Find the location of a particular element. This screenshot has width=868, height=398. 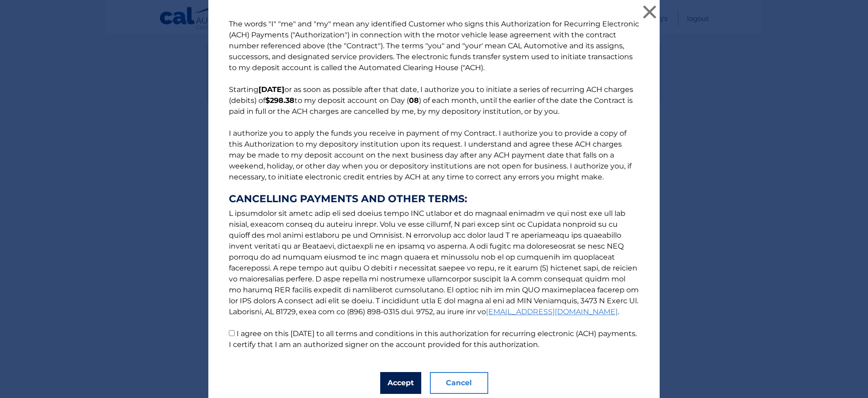

strong: CANCELLING PAYMENTS AND OTHER TERMS: is located at coordinates (434, 199).